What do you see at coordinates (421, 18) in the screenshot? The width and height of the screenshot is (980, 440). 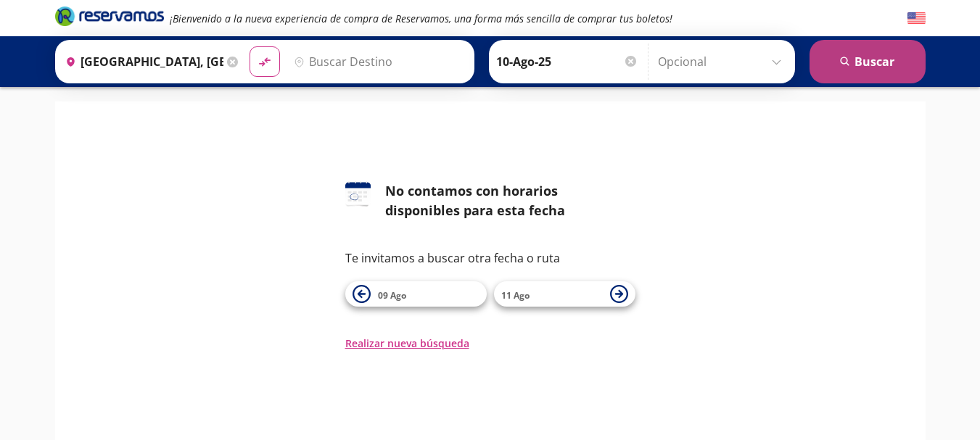 I see `em: ¡Bienvenido a la nueva experiencia de compra de Reservamos, una forma más sencilla de comprar tus...` at bounding box center [421, 18].